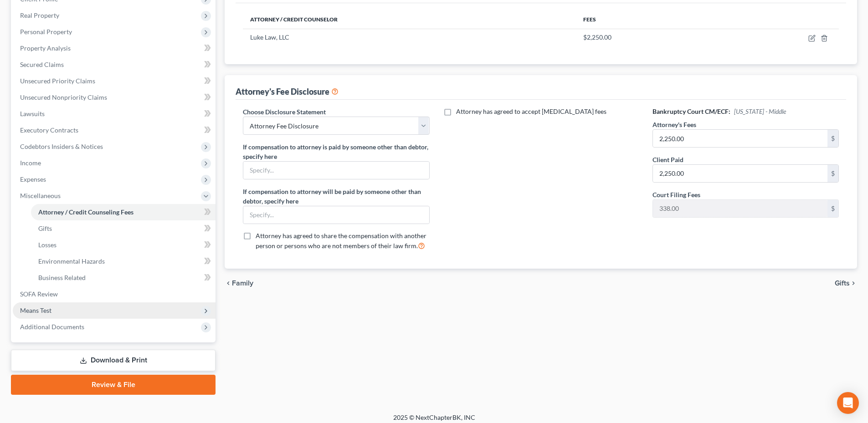  I want to click on label: Choose Disclosure Statement, so click(284, 111).